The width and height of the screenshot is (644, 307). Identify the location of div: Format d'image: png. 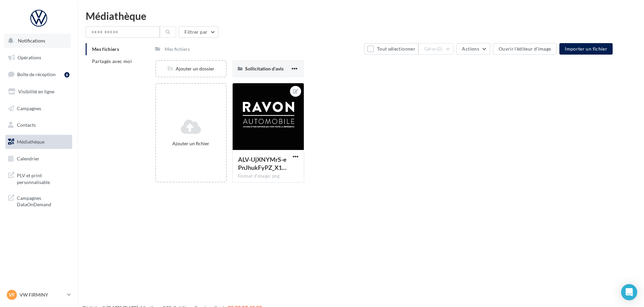
(268, 176).